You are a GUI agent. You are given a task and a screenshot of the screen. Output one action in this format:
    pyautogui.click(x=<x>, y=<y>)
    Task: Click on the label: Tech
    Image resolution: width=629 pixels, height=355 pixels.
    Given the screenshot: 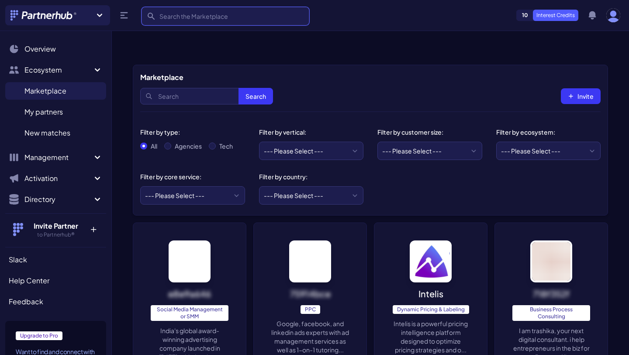 What is the action you would take?
    pyautogui.click(x=226, y=146)
    